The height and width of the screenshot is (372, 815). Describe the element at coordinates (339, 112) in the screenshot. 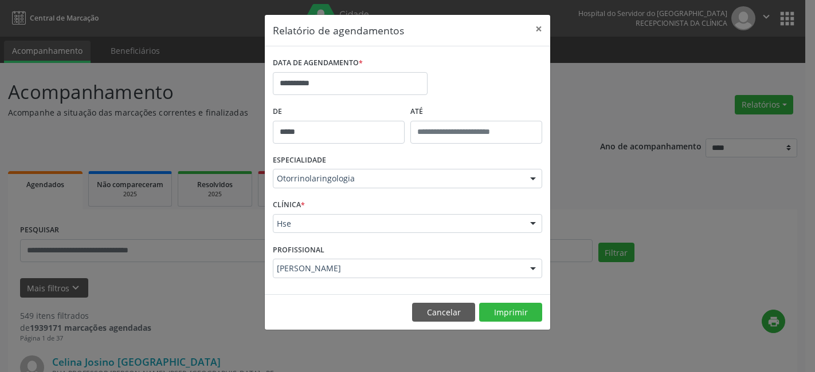

I see `label: De` at that location.